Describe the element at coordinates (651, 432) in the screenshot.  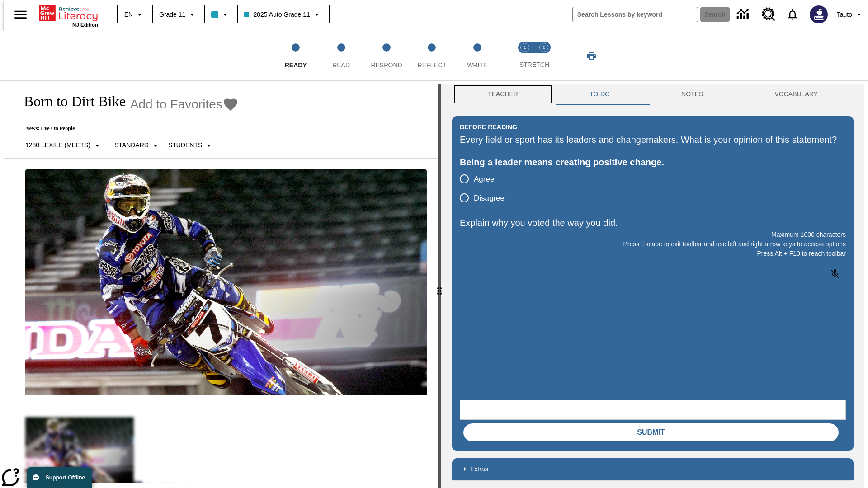
I see `button: Submit` at that location.